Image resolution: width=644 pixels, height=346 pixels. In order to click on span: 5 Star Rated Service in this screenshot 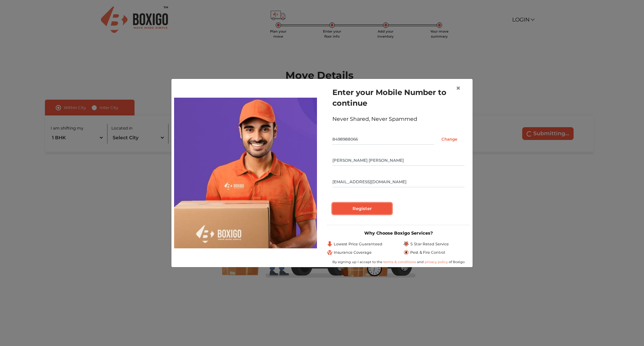, I will do `click(429, 244)`.